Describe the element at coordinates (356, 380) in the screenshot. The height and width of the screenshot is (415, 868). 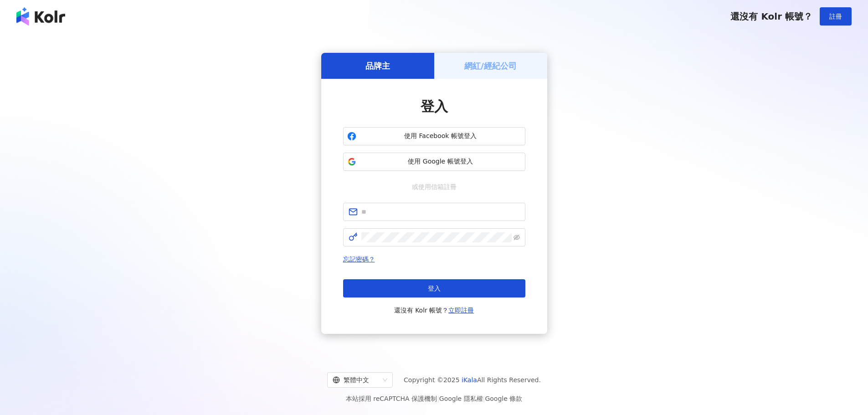
I see `div: 繁體中文` at that location.